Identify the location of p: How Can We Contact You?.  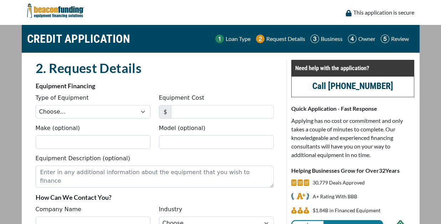
(155, 198).